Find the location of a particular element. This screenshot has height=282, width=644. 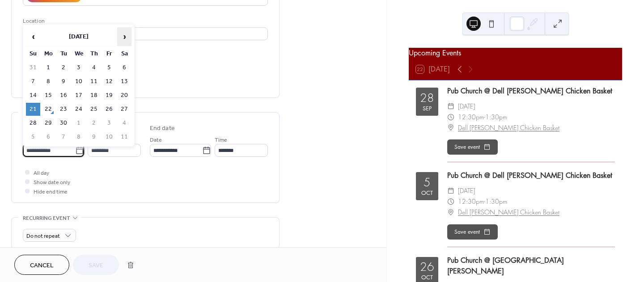

td: 20 is located at coordinates (124, 95).